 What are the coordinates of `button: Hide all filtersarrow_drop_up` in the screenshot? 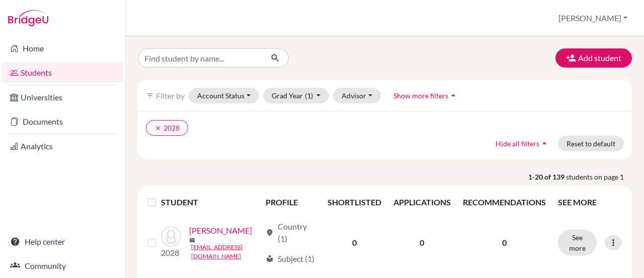 It's located at (522, 143).